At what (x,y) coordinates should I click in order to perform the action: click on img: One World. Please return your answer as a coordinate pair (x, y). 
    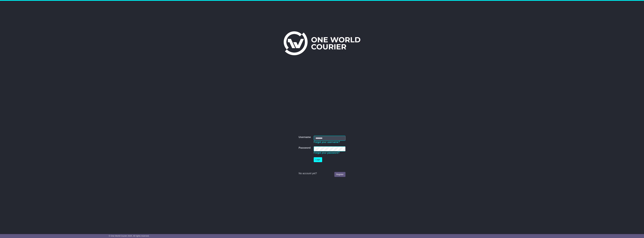
    Looking at the image, I should click on (322, 43).